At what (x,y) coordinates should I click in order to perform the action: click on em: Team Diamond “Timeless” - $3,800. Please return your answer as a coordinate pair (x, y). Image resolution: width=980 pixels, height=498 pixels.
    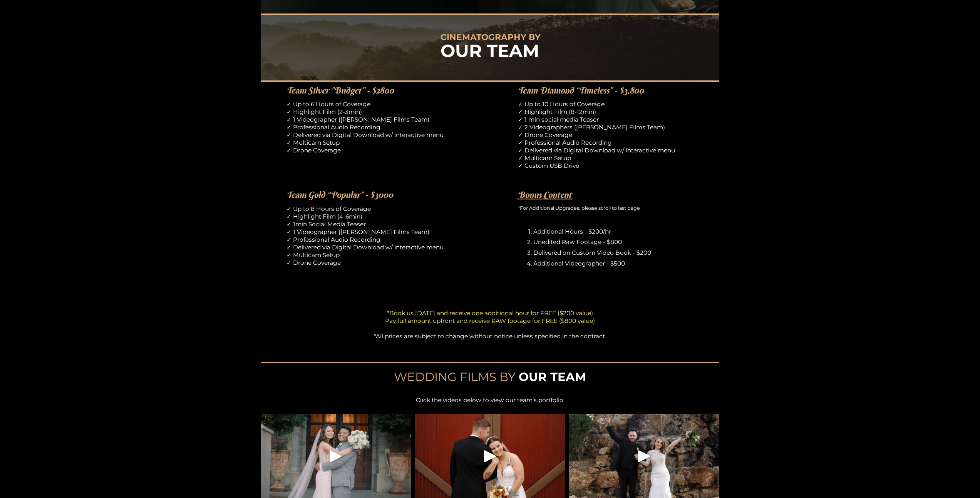
    Looking at the image, I should click on (581, 90).